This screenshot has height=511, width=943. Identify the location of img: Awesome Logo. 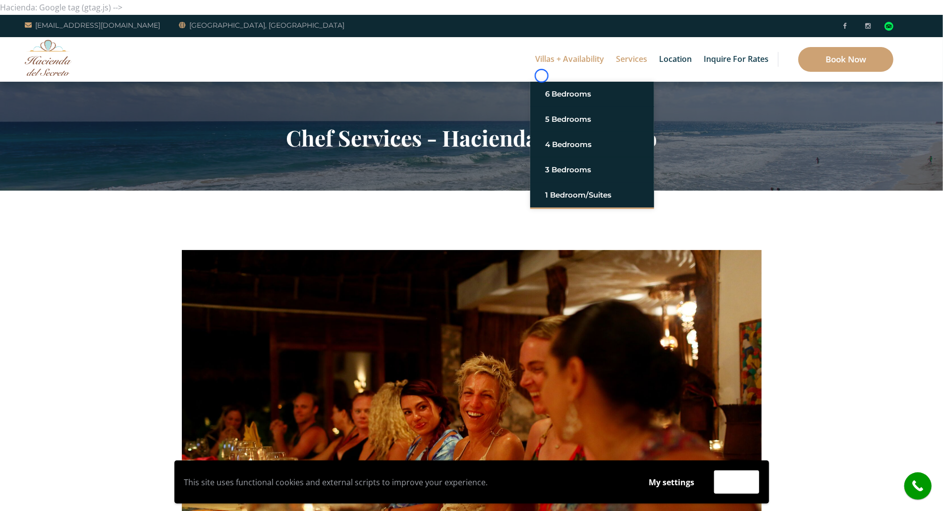
(48, 57).